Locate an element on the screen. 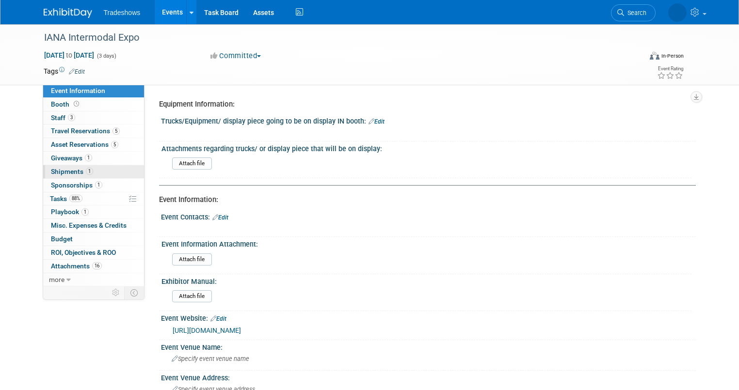 This screenshot has width=739, height=390. a: Search is located at coordinates (633, 13).